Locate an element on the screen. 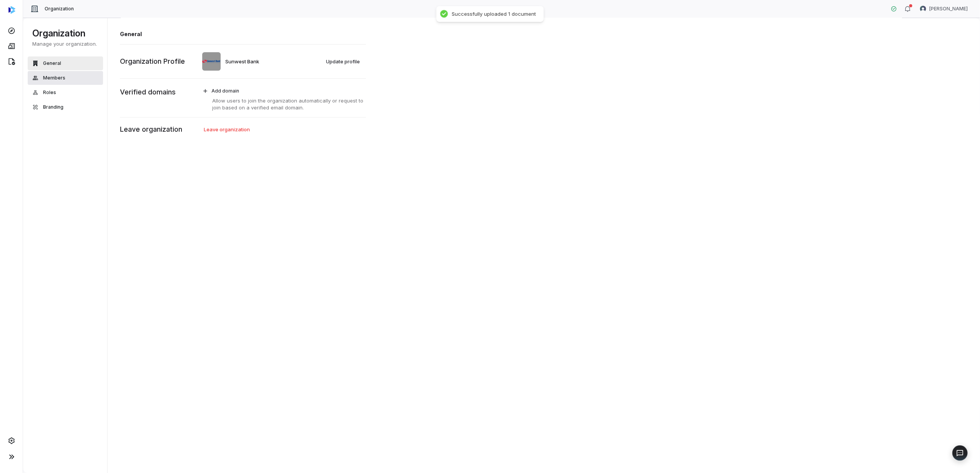 Image resolution: width=980 pixels, height=473 pixels. span: Branding is located at coordinates (53, 107).